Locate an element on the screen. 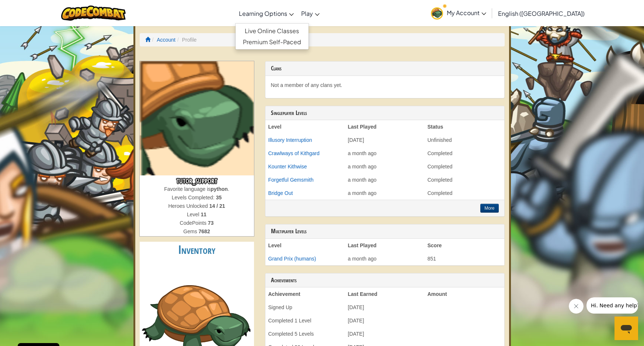  img: avatar is located at coordinates (437, 13).